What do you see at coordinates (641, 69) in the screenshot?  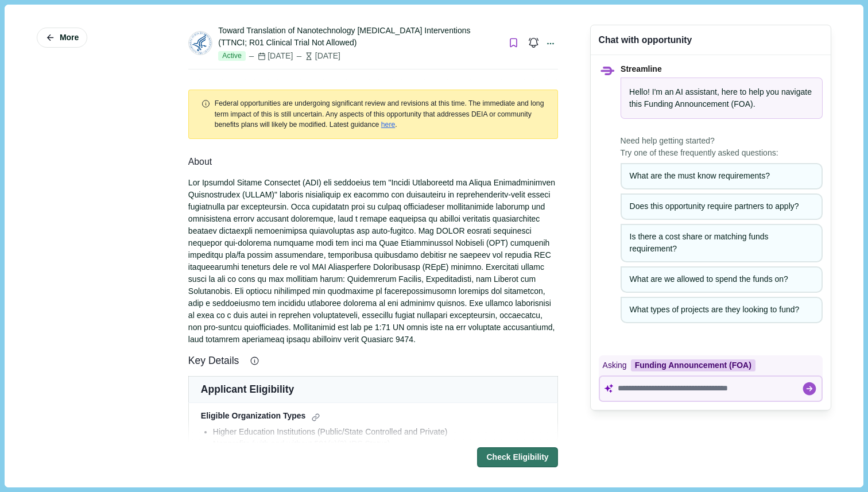 I see `span: Streamline` at bounding box center [641, 69].